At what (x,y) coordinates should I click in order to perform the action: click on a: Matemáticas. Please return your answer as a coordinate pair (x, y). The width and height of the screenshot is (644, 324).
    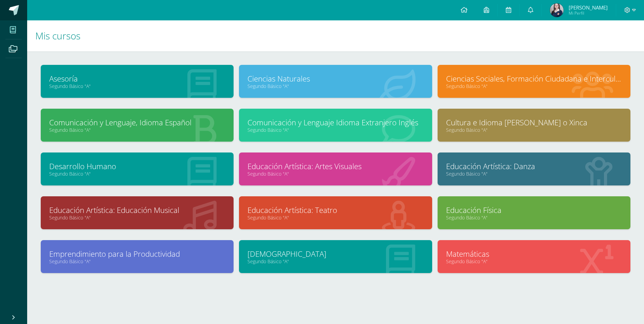
    Looking at the image, I should click on (534, 254).